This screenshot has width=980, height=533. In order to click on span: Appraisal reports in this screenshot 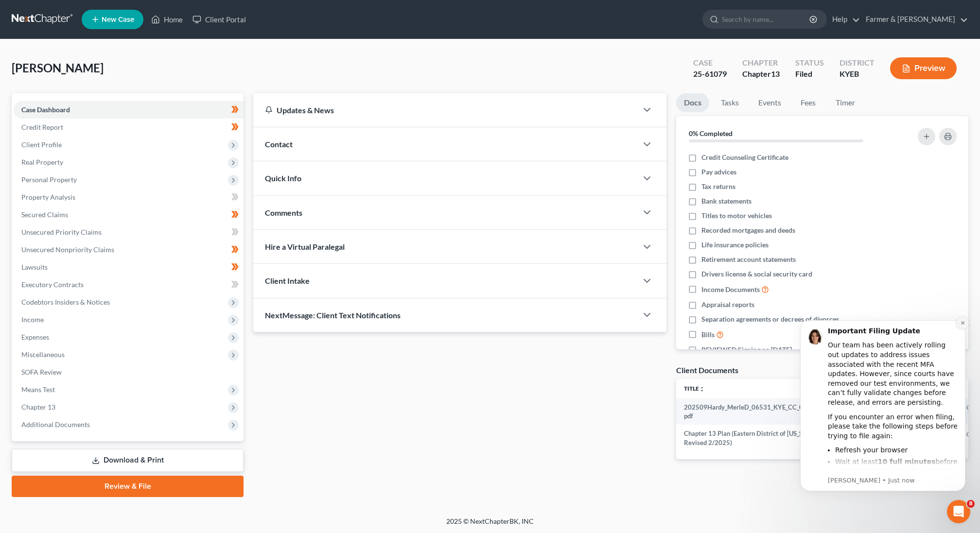, I will do `click(728, 305)`.